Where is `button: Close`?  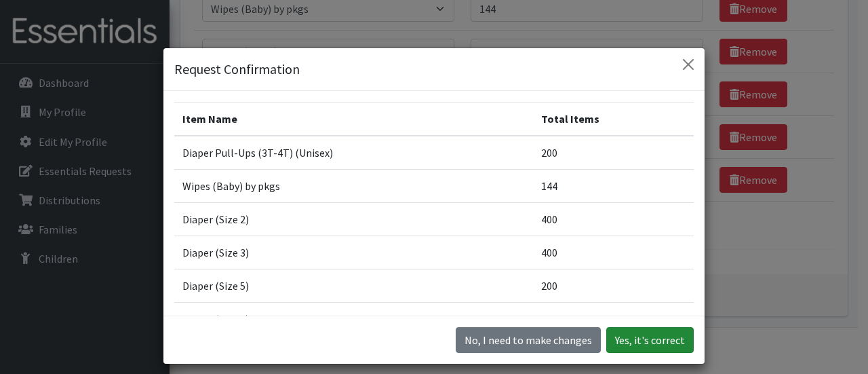 button: Close is located at coordinates (688, 65).